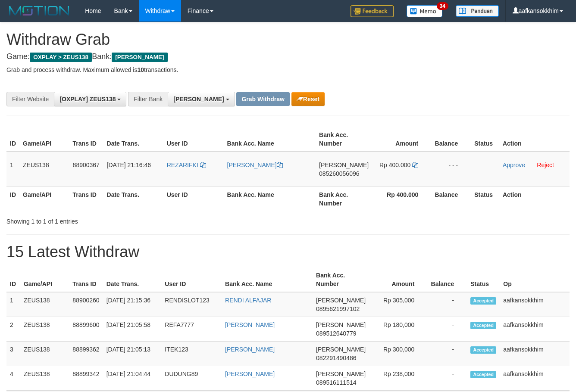 Image resolution: width=576 pixels, height=392 pixels. What do you see at coordinates (442, 6) in the screenshot?
I see `span: 34` at bounding box center [442, 6].